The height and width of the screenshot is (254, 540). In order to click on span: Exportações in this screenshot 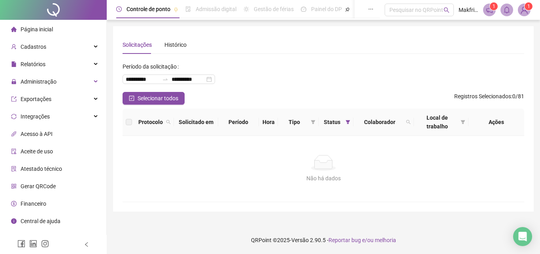, I will do `click(36, 99)`.